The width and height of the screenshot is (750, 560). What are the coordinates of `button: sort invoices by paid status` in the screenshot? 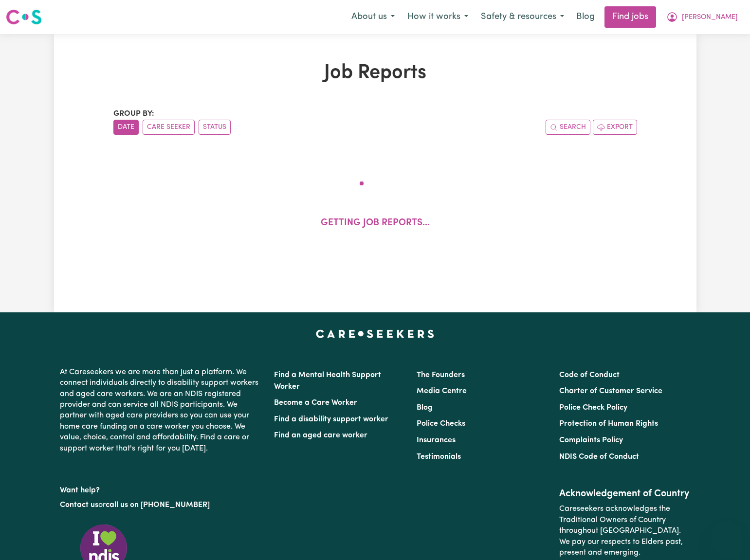 It's located at (215, 127).